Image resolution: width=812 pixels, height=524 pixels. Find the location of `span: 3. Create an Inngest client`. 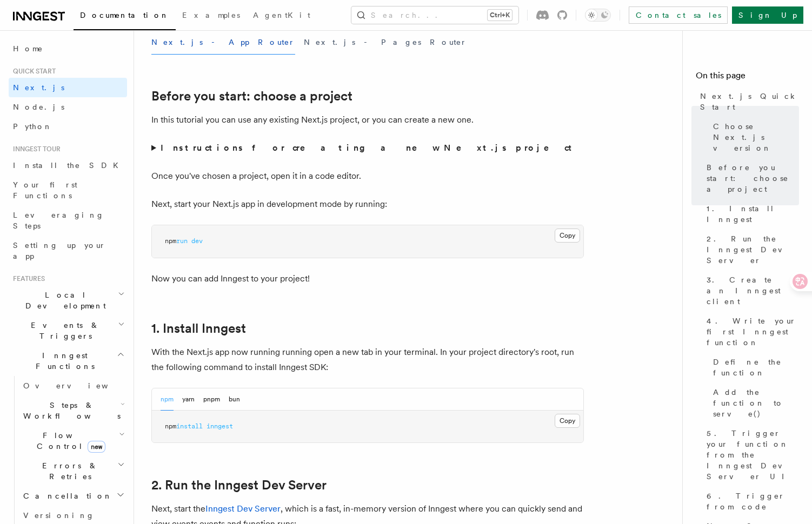

span: 3. Create an Inngest client is located at coordinates (753, 290).